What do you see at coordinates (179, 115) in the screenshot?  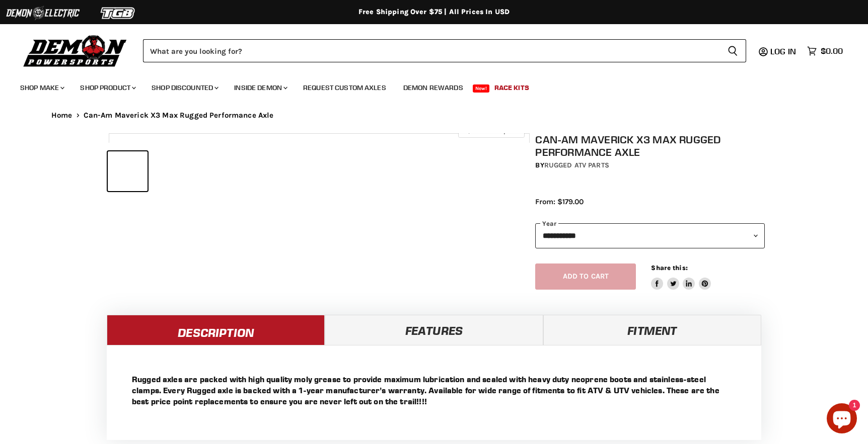 I see `span: Can-Am Maverick X3 Max Rugged Performance Axle` at bounding box center [179, 115].